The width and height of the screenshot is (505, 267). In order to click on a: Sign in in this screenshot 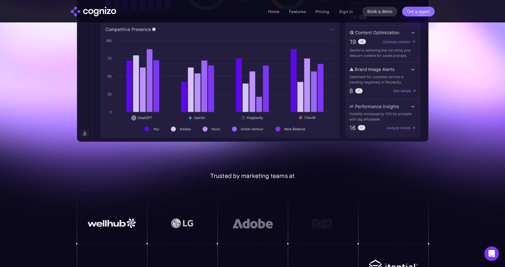, I will do `click(346, 12)`.